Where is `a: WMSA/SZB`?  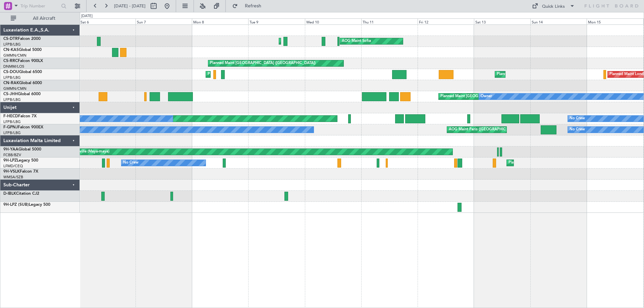
a: WMSA/SZB is located at coordinates (13, 177).